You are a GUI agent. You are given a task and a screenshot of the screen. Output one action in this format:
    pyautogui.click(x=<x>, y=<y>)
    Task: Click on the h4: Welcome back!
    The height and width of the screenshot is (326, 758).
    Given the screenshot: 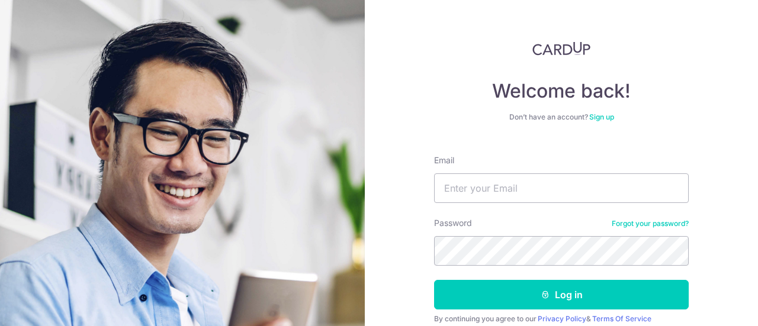 What is the action you would take?
    pyautogui.click(x=561, y=91)
    